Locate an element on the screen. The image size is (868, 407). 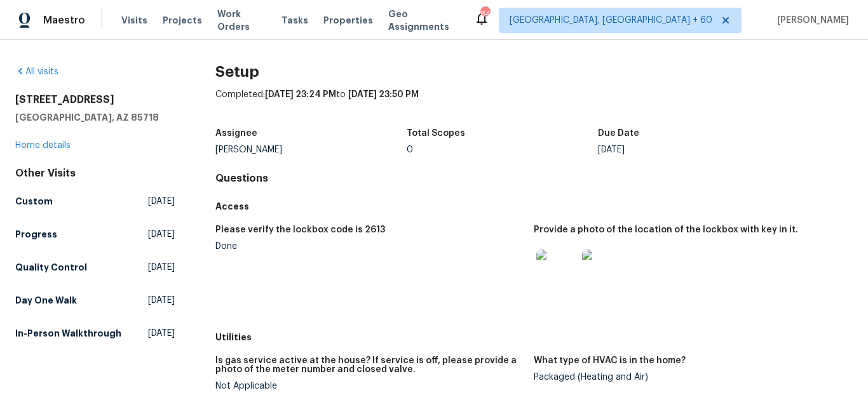
h5: Access is located at coordinates (534, 207).